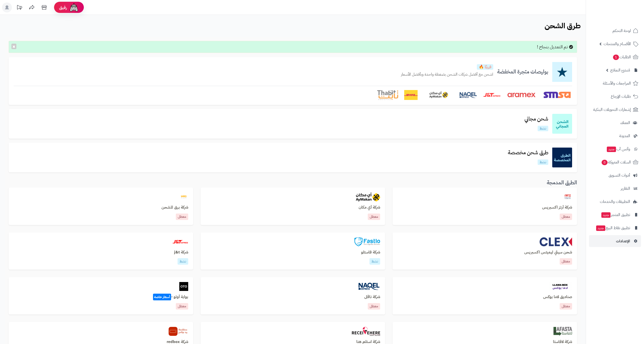 The image size is (644, 344). I want to click on span: المدونة, so click(624, 136).